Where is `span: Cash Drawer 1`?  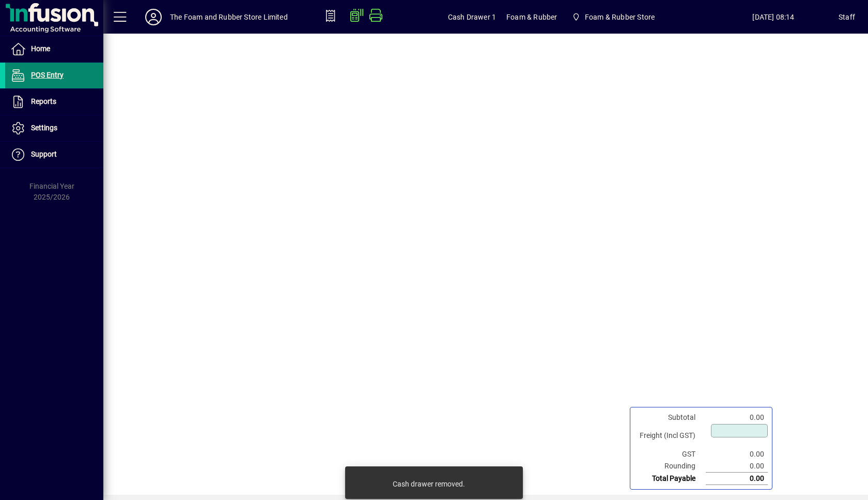 span: Cash Drawer 1 is located at coordinates (472, 17).